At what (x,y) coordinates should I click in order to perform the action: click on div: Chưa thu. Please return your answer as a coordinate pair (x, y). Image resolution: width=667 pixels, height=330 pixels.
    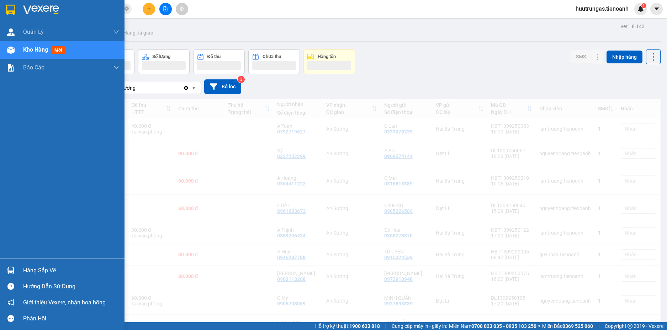
    Looking at the image, I should click on (272, 57).